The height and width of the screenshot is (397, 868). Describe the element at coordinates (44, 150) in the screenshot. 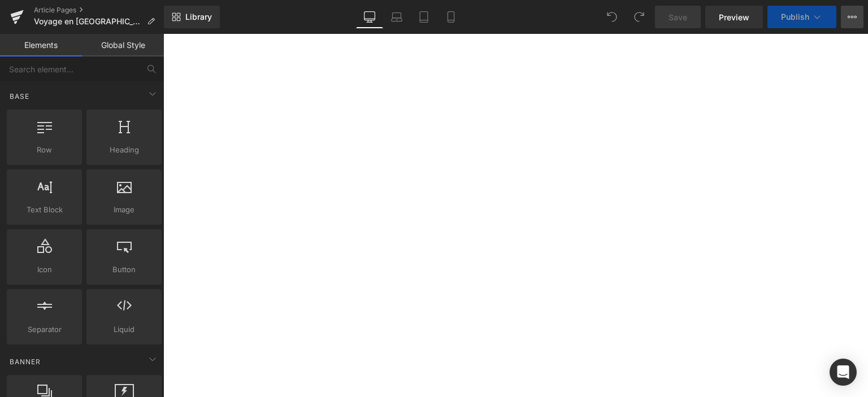

I see `span: Row` at that location.